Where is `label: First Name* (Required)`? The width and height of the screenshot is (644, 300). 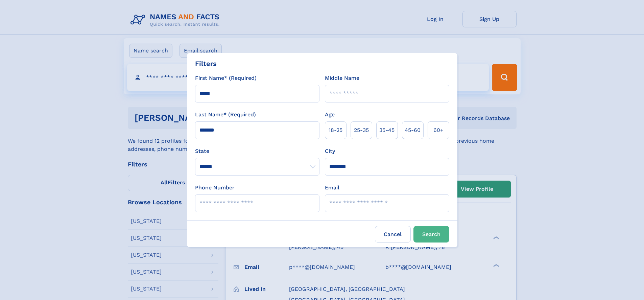 label: First Name* (Required) is located at coordinates (226, 78).